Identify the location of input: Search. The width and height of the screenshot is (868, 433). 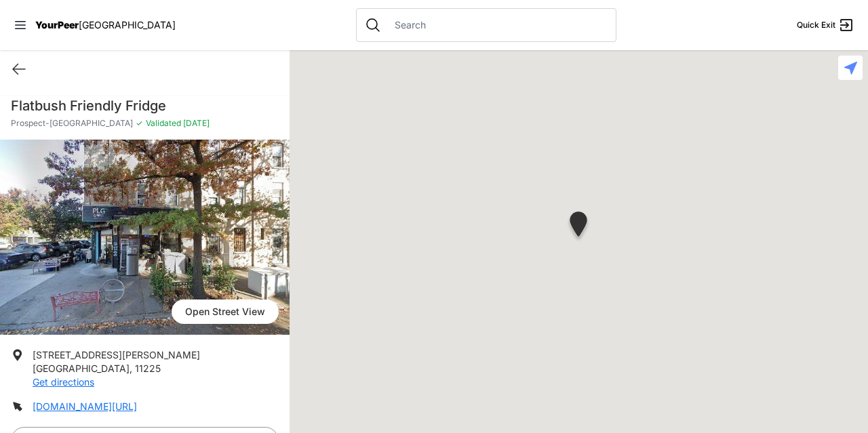
(497, 25).